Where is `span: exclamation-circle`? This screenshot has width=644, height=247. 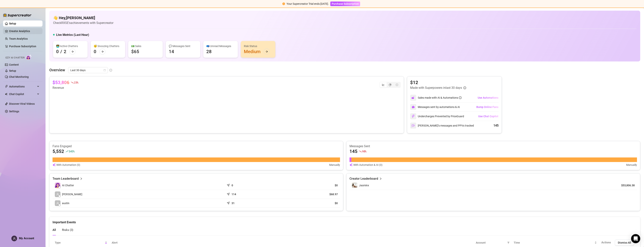
span: exclamation-circle is located at coordinates (284, 4).